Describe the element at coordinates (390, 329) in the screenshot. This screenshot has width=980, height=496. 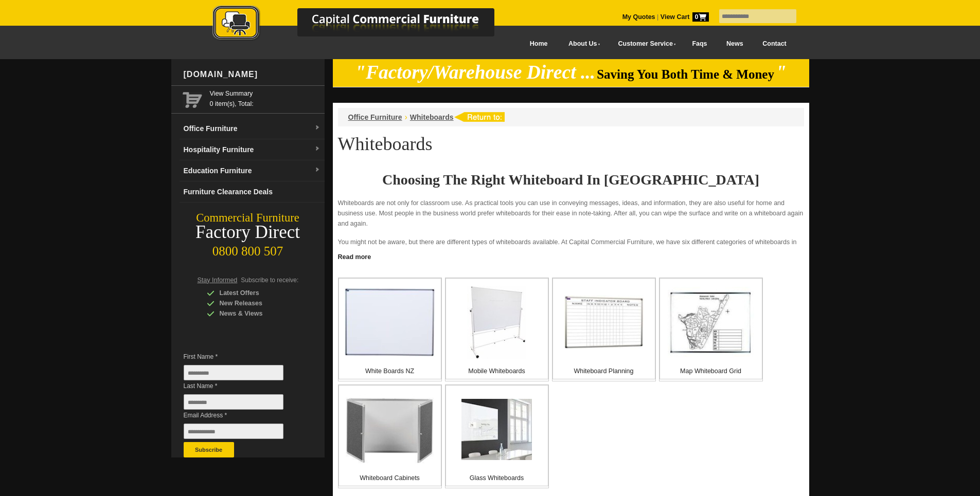
I see `a: White Boards NZ White Boards NZ` at that location.